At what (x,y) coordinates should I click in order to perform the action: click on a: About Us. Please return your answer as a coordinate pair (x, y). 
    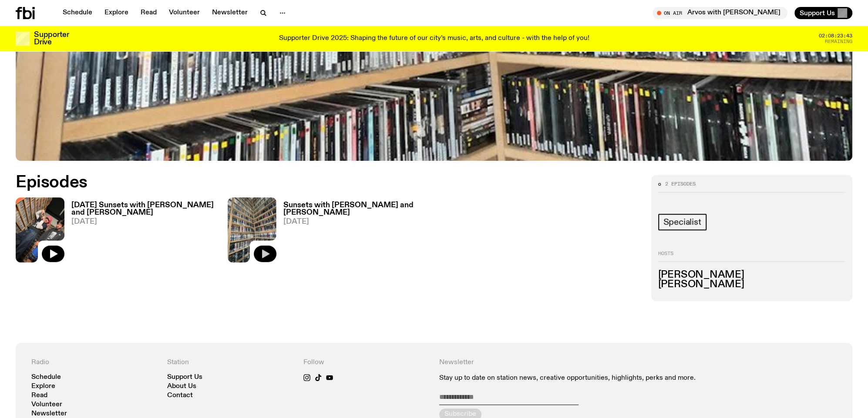
    Looking at the image, I should click on (182, 386).